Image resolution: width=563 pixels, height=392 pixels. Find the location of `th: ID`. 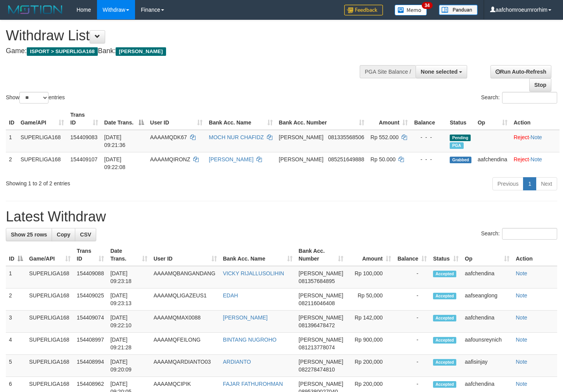

th: ID is located at coordinates (12, 118).